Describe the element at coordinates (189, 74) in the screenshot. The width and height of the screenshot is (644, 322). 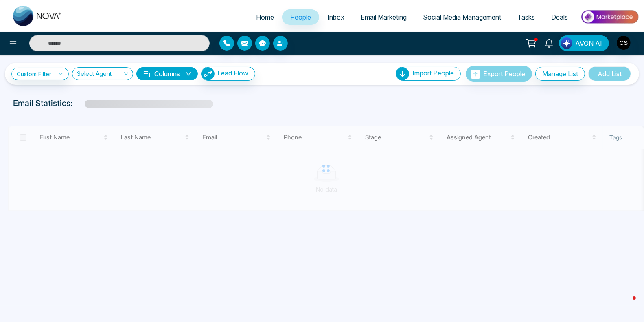
I see `span: down` at that location.